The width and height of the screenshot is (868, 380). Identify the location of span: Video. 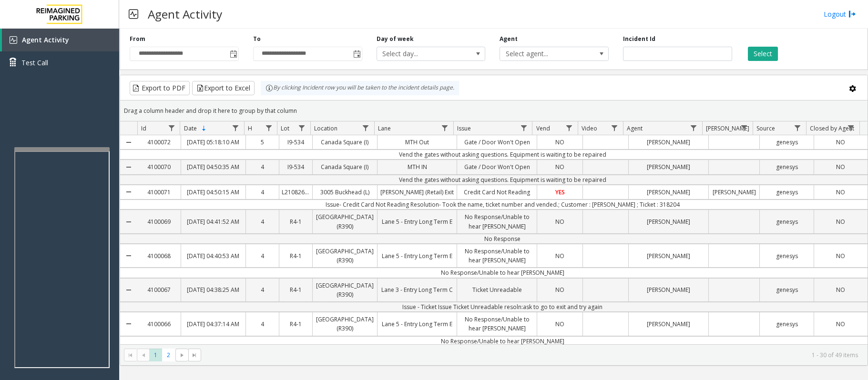
(589, 128).